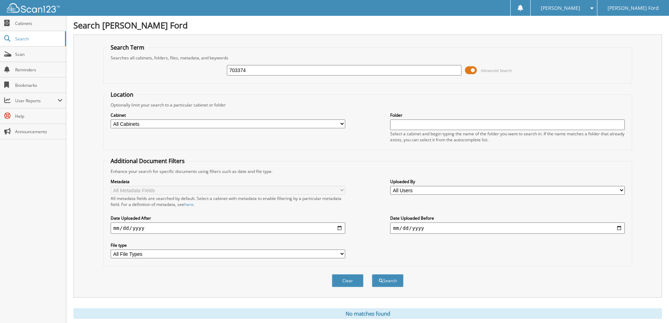 This screenshot has height=323, width=669. I want to click on span: Reminders, so click(39, 70).